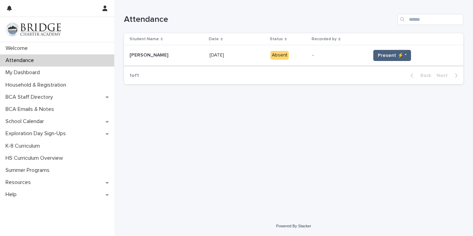 This screenshot has height=236, width=473. What do you see at coordinates (30, 97) in the screenshot?
I see `p: BCA Staff Directory` at bounding box center [30, 97].